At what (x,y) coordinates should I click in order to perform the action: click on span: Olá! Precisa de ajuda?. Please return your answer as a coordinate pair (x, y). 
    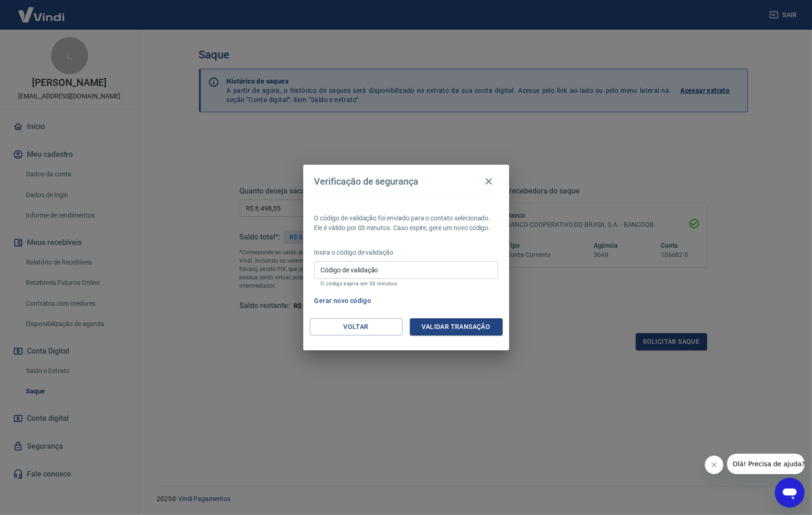
    Looking at the image, I should click on (42, 10).